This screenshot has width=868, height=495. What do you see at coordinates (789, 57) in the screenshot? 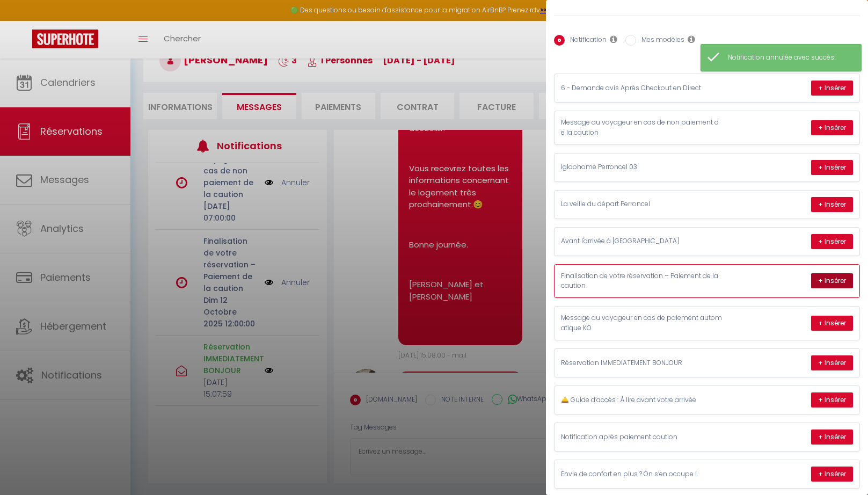
I see `div: Notification annulée avec succès!` at bounding box center [789, 57].